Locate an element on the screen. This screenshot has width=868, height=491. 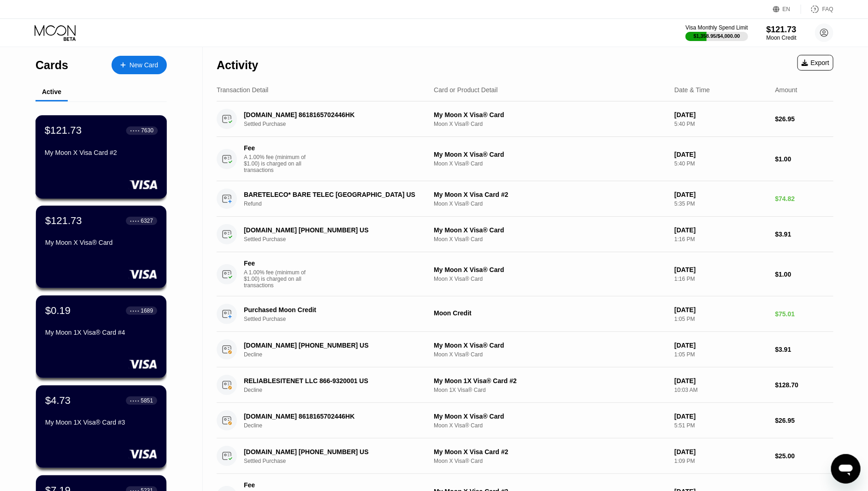
div: My Moon 1X Visa® Card #2 is located at coordinates (550, 380).